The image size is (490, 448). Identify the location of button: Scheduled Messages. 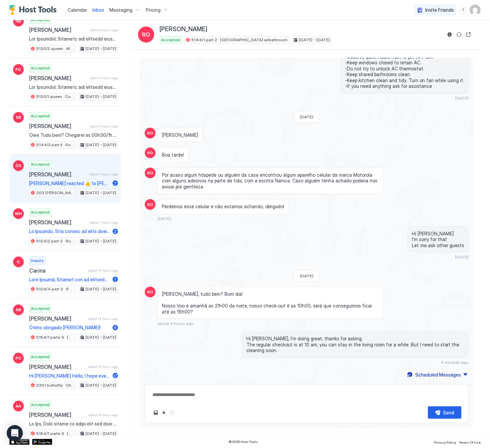
(438, 374).